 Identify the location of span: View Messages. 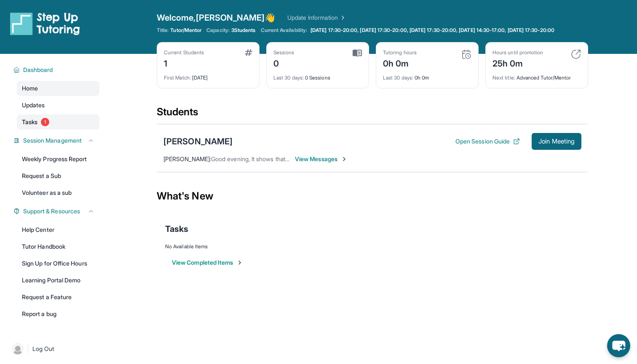
(321, 159).